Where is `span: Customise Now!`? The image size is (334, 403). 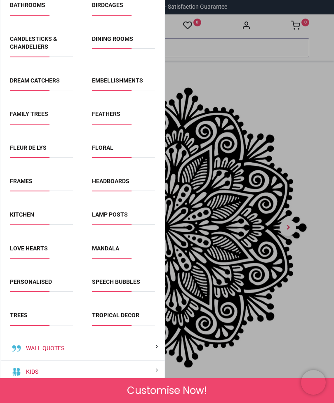 span: Customise Now! is located at coordinates (167, 391).